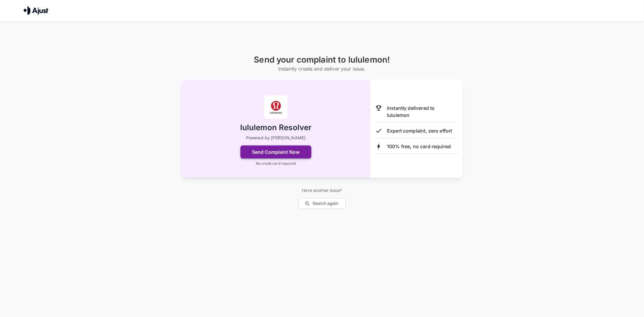 This screenshot has width=644, height=317. Describe the element at coordinates (322, 60) in the screenshot. I see `h1: Send your complaint to lululemon!` at that location.